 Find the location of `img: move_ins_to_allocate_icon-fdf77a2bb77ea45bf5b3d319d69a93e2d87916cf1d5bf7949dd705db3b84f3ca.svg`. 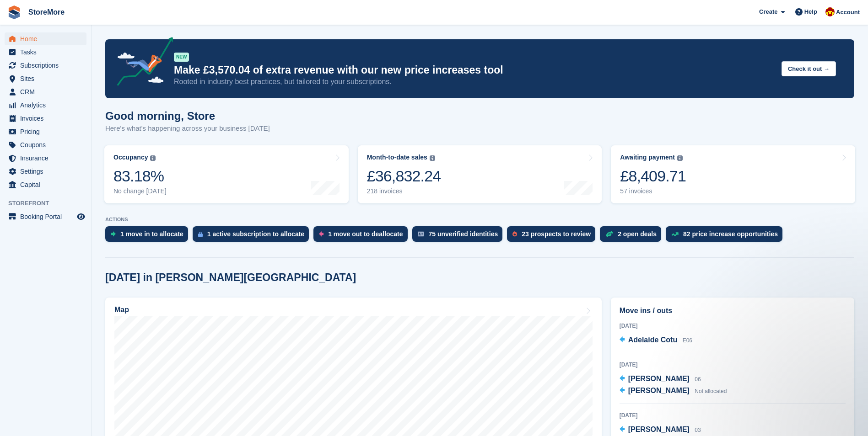

img: move_ins_to_allocate_icon-fdf77a2bb77ea45bf5b3d319d69a93e2d87916cf1d5bf7949dd705db3b84f3ca.svg is located at coordinates (113, 234).